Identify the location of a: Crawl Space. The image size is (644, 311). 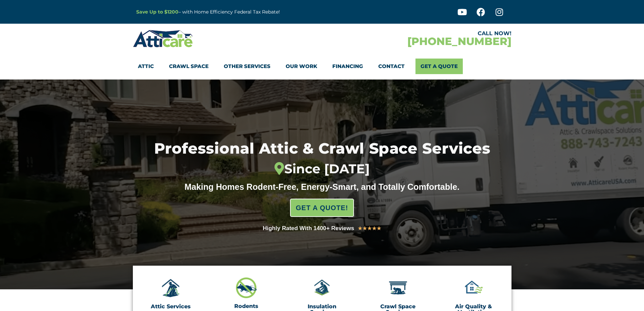
(189, 66).